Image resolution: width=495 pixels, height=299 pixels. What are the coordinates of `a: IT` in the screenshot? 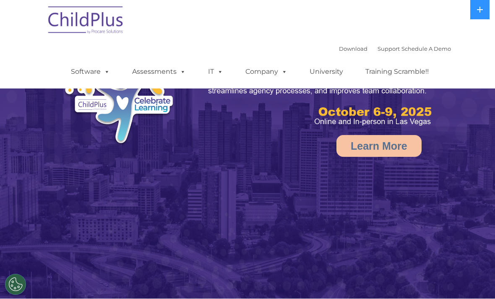 It's located at (216, 72).